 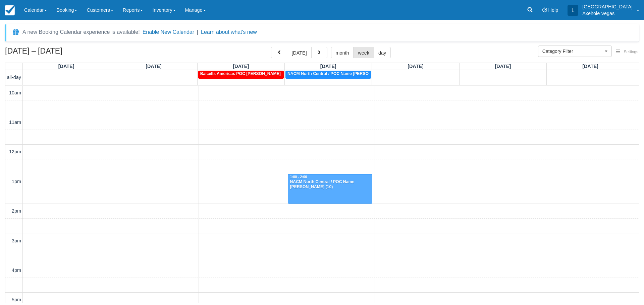 What do you see at coordinates (168, 32) in the screenshot?
I see `button: Enable New Calendar` at bounding box center [168, 32].